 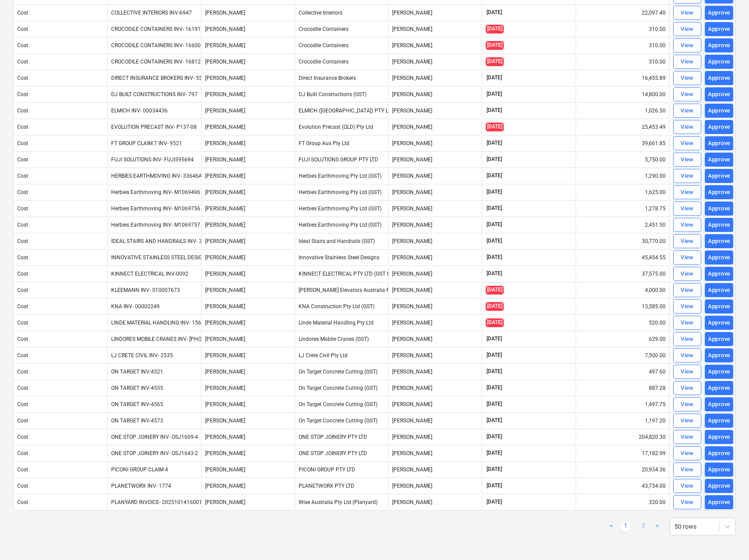 What do you see at coordinates (342, 78) in the screenshot?
I see `div: Direct Insurance Brokers` at bounding box center [342, 78].